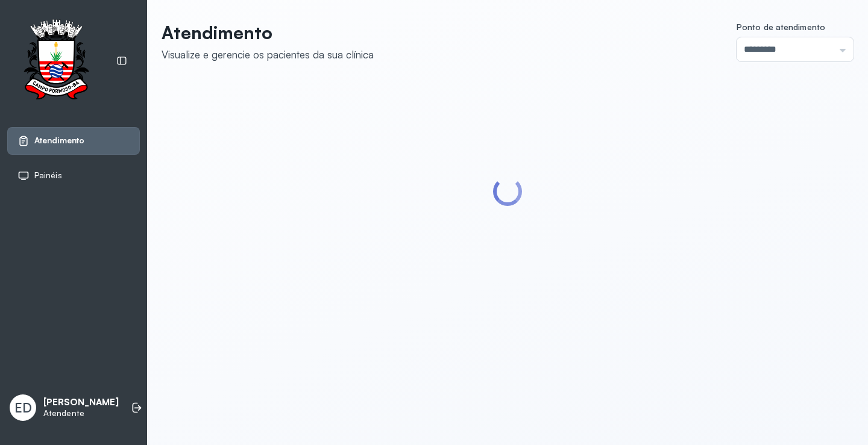 This screenshot has height=445, width=868. I want to click on img: Logotipo do estabelecimento, so click(56, 61).